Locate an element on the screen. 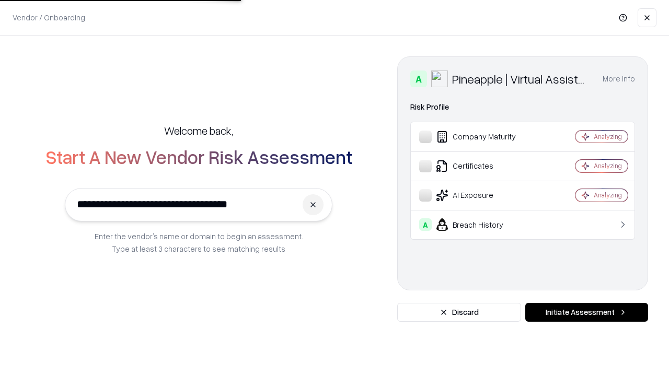 The image size is (669, 376). p: Enter the vendor’s name or domain to begin an assessment. Type at least 3 characters to see match... is located at coordinates (199, 242).